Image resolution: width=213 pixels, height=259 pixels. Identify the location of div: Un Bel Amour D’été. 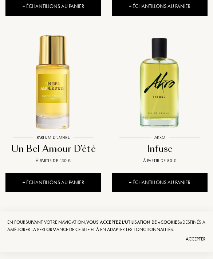
(53, 149).